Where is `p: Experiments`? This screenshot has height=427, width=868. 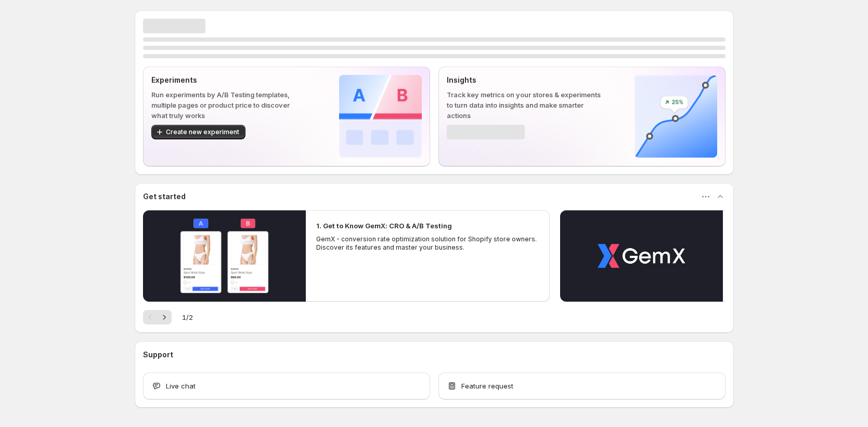
p: Experiments is located at coordinates (228, 80).